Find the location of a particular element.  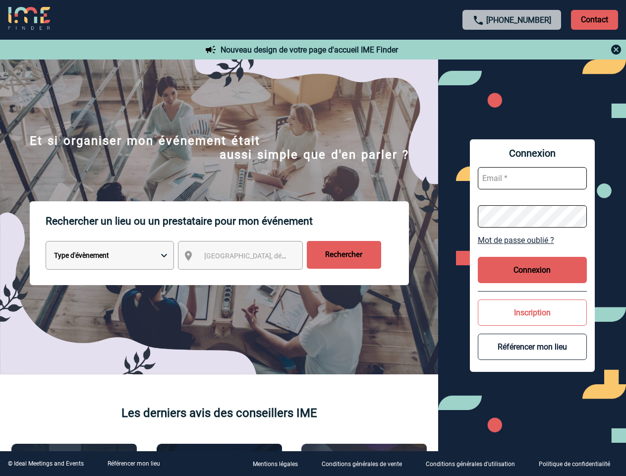

input: Rechercher is located at coordinates (344, 255).